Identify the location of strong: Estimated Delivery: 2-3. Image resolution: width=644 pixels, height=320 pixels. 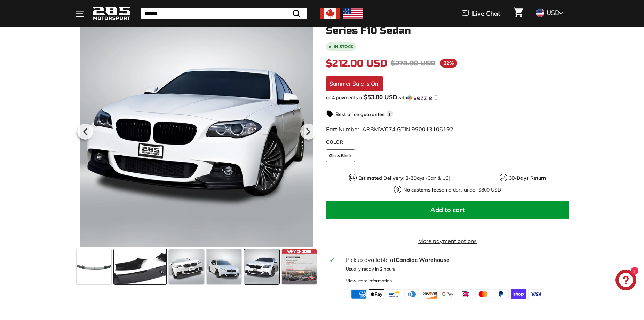
(386, 178).